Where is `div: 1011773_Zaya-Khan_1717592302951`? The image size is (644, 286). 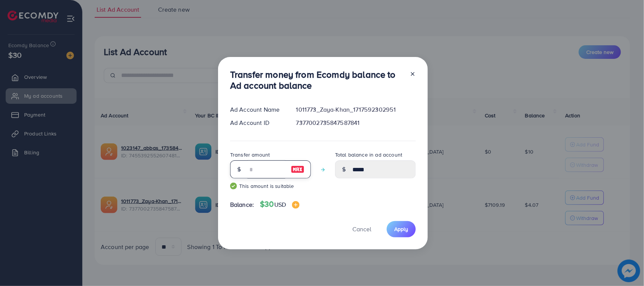 div: 1011773_Zaya-Khan_1717592302951 is located at coordinates (356, 110).